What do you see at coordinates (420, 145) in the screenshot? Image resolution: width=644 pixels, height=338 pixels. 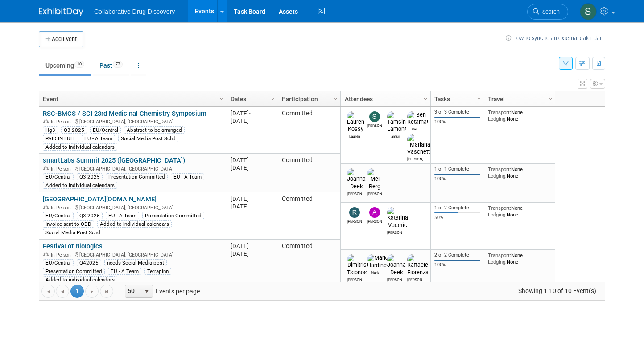 I see `img: Mariana Vaschetto` at bounding box center [420, 145].